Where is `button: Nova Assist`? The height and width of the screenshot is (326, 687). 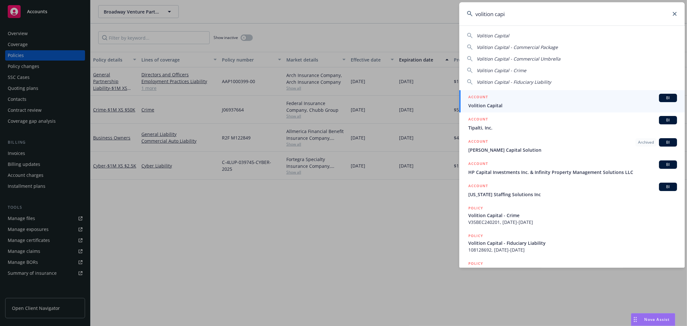 button: Nova Assist is located at coordinates (653, 319).